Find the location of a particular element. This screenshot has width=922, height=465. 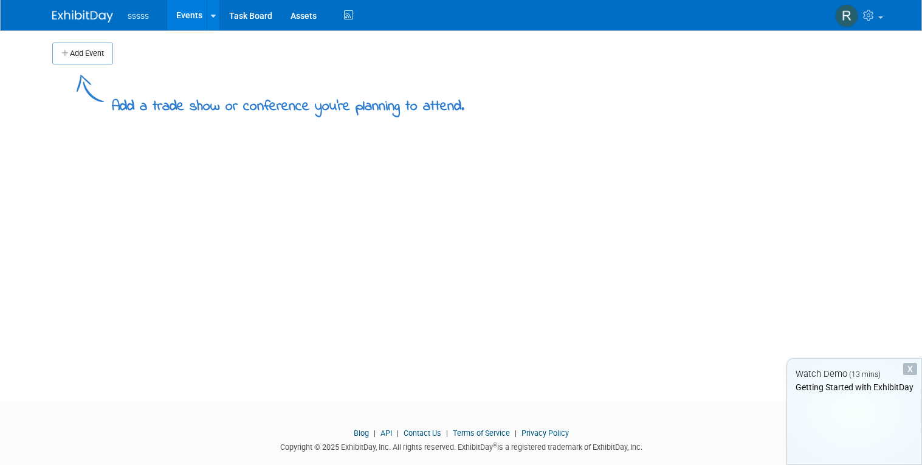

span: (13 mins) is located at coordinates (865, 374).